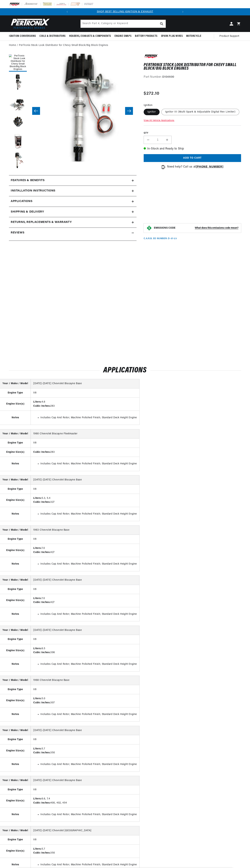 This screenshot has width=250, height=868. I want to click on strong: D104600, so click(168, 77).